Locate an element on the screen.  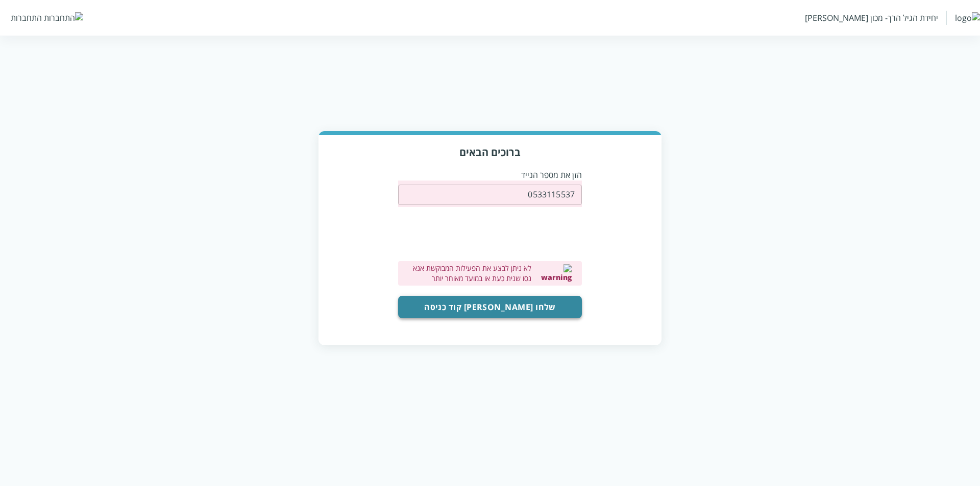
img: logo is located at coordinates (967, 18).